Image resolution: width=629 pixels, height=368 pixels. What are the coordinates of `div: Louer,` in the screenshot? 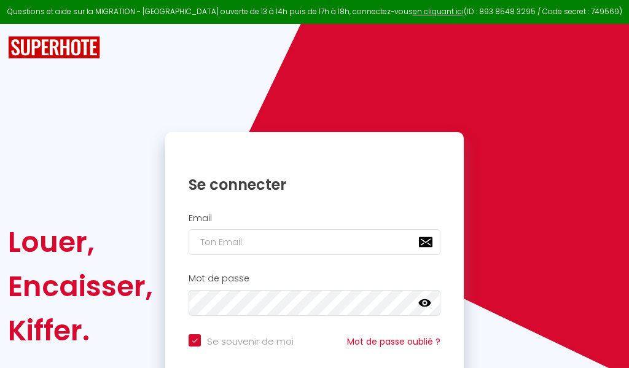 It's located at (81, 242).